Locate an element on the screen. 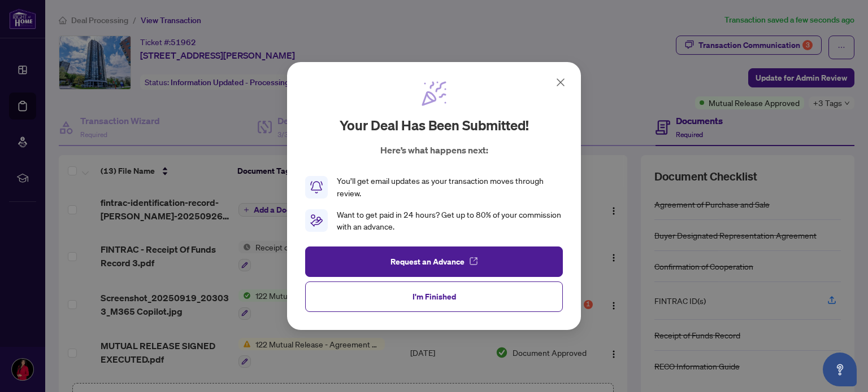  h2: Your deal has been submitted! is located at coordinates (434, 125).